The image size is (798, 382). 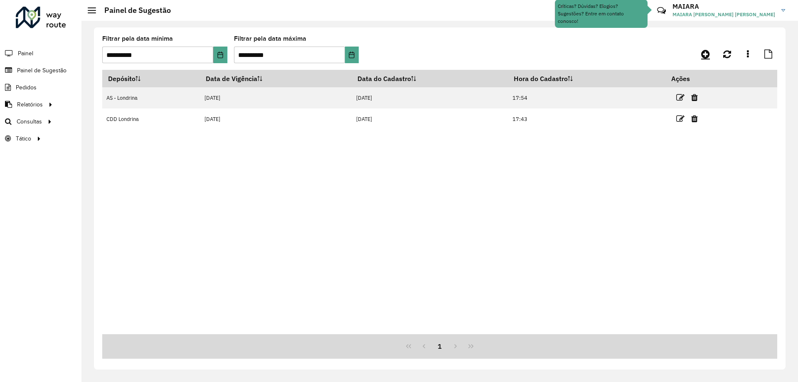 I want to click on button: 1, so click(x=440, y=346).